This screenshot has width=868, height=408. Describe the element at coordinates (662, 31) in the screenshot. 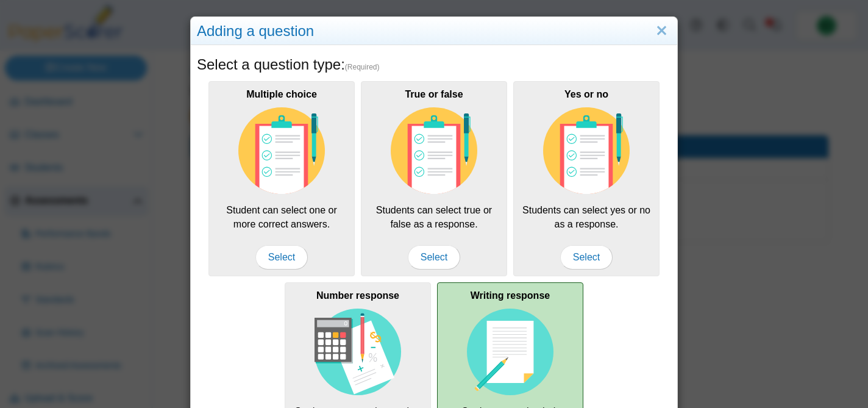

I see `a: Close` at that location.